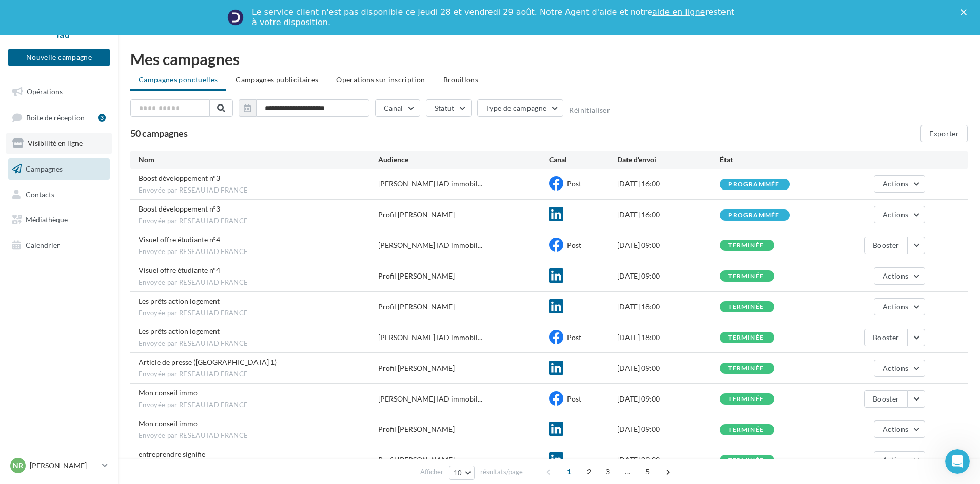  What do you see at coordinates (59, 92) in the screenshot?
I see `a: Opérations` at bounding box center [59, 92].